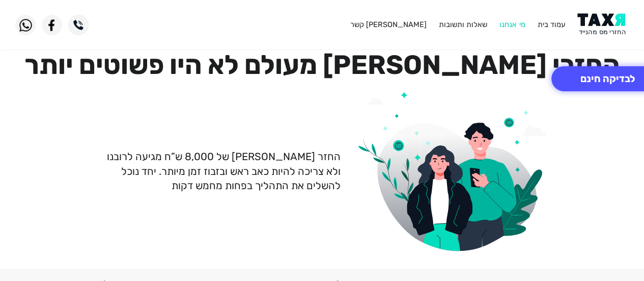 The image size is (644, 281). I want to click on img: WhatsApp, so click(25, 25).